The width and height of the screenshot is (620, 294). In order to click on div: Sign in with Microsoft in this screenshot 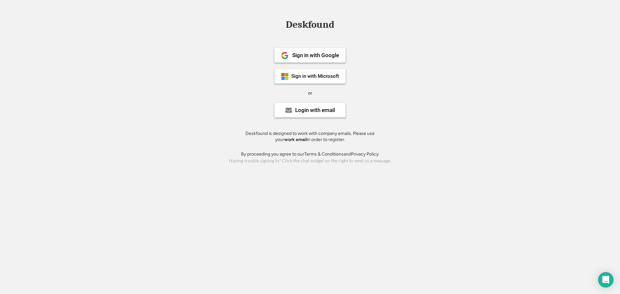, I will do `click(315, 76)`.